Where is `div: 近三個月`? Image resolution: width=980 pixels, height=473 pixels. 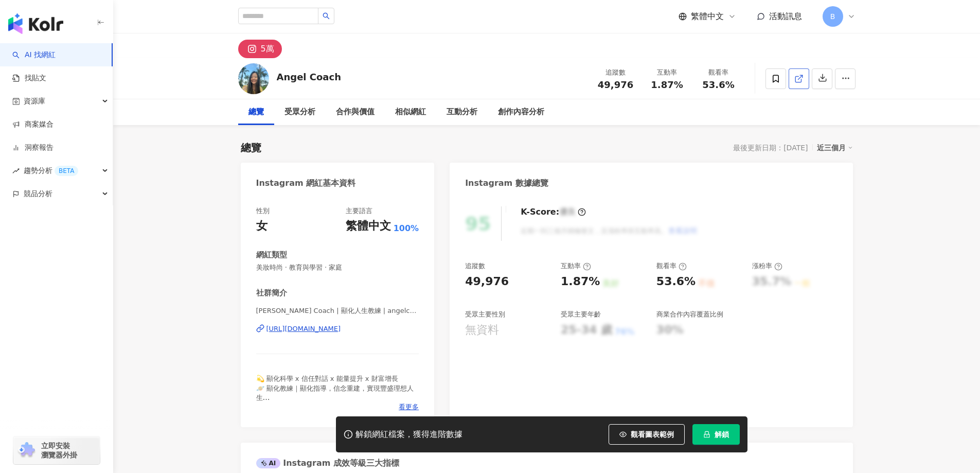 div: 近三個月 is located at coordinates (835, 147).